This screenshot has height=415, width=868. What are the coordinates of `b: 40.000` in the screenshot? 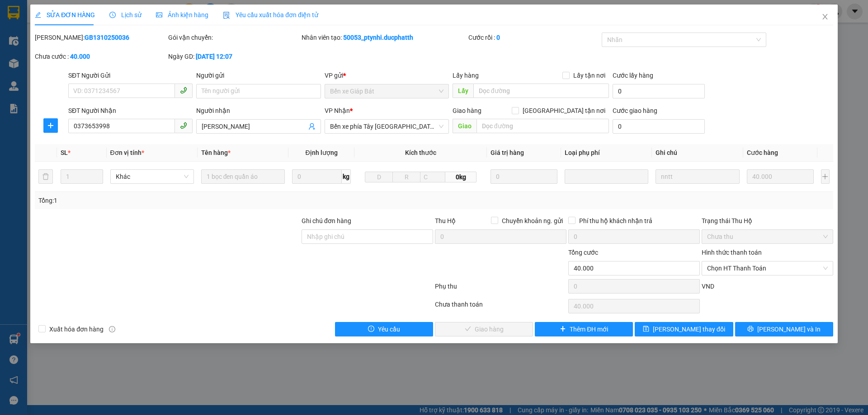 It's located at (80, 57).